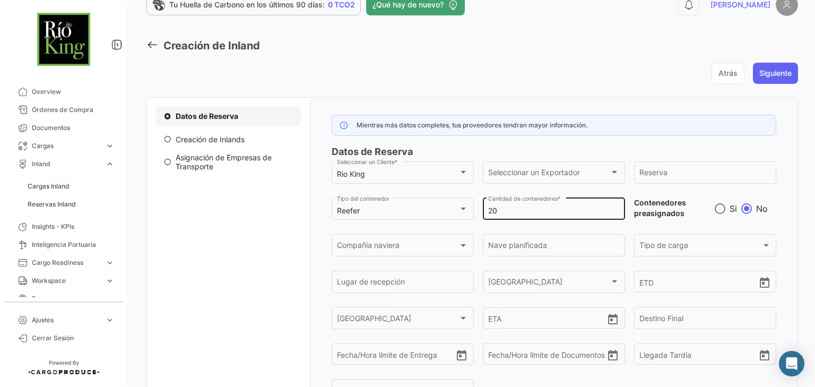  Describe the element at coordinates (64, 226) in the screenshot. I see `a: Insights - KPIs` at that location.